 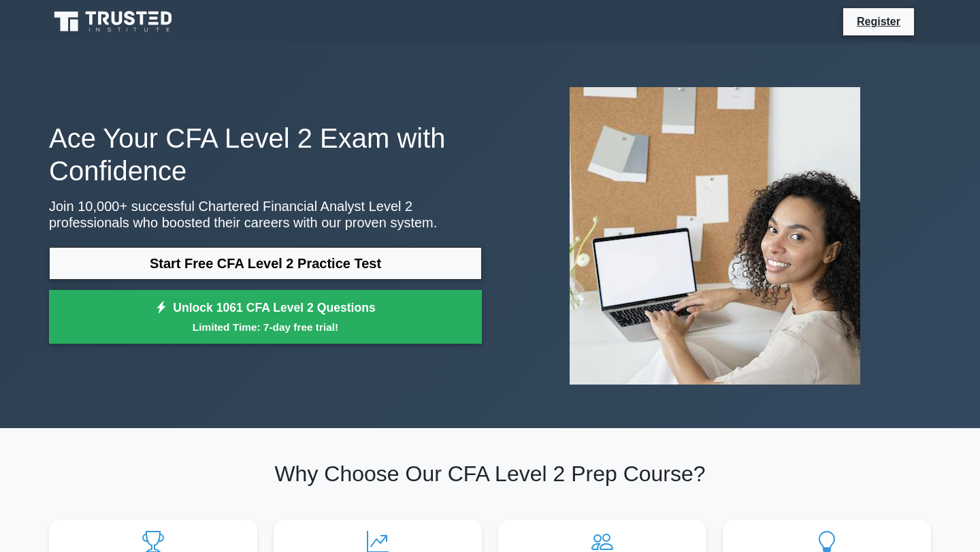 I want to click on h2: Why Choose Our CFA Level 2 Prep Course?, so click(x=490, y=474).